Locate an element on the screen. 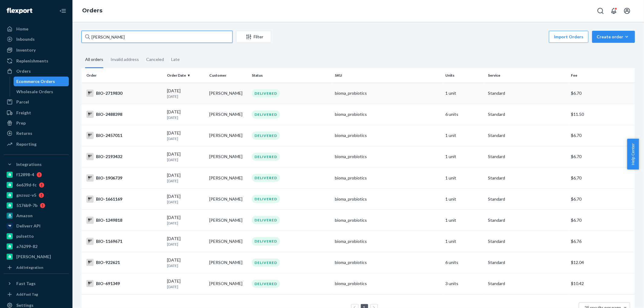  a: Home is located at coordinates (36, 29).